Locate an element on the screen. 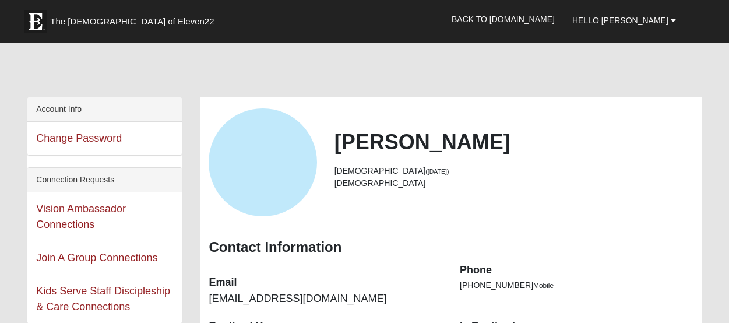 Image resolution: width=729 pixels, height=323 pixels. dt: Phone is located at coordinates (576, 270).